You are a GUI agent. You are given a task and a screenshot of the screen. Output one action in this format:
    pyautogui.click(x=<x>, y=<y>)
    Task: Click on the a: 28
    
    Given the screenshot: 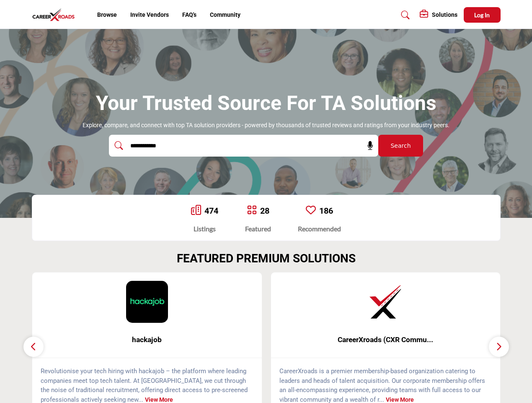 What is the action you would take?
    pyautogui.click(x=265, y=211)
    